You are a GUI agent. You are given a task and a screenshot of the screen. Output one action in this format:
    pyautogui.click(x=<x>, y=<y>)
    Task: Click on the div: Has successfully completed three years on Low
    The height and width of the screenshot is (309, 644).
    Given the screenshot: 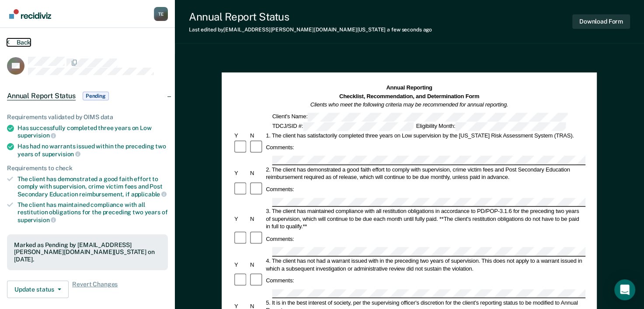 What is the action you would take?
    pyautogui.click(x=93, y=132)
    